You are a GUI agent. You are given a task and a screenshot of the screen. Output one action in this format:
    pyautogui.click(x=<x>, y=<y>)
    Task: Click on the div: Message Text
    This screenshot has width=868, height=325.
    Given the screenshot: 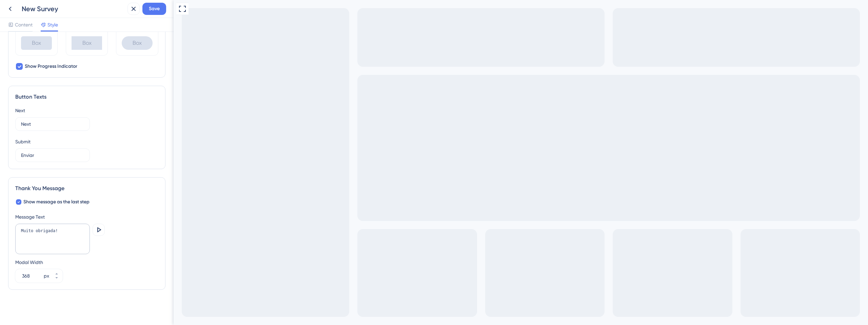 What is the action you would take?
    pyautogui.click(x=87, y=217)
    